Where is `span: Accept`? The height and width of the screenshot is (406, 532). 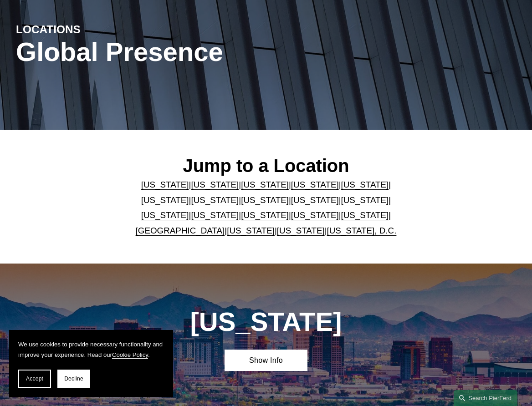
span: Accept is located at coordinates (35, 379).